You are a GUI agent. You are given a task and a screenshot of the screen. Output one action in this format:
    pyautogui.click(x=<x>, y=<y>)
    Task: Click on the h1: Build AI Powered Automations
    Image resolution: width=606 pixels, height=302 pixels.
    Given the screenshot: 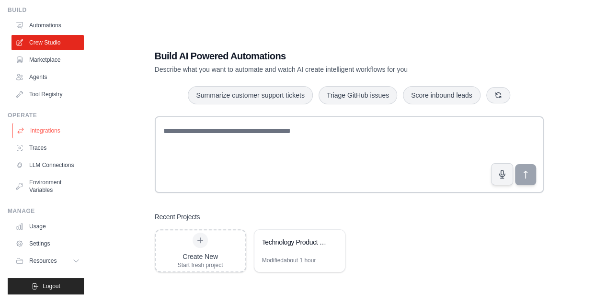 What is the action you would take?
    pyautogui.click(x=316, y=56)
    